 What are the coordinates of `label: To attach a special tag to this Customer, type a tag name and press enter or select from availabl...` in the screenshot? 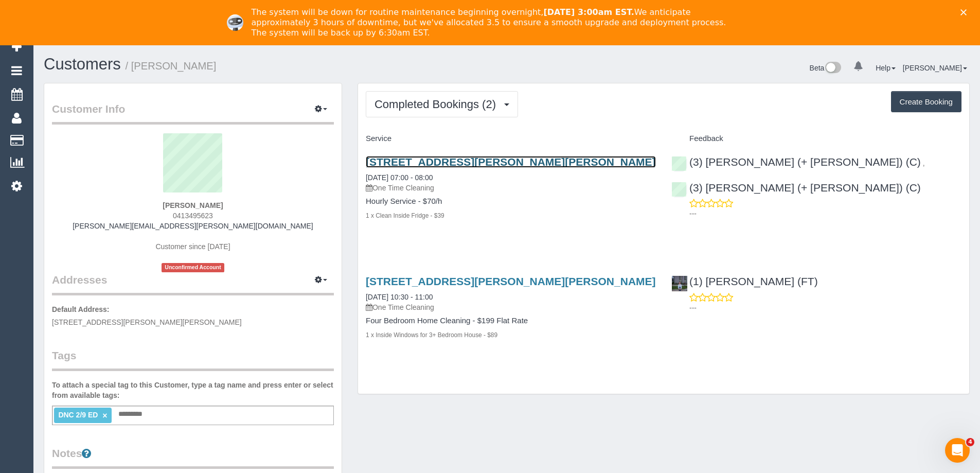 It's located at (193, 391).